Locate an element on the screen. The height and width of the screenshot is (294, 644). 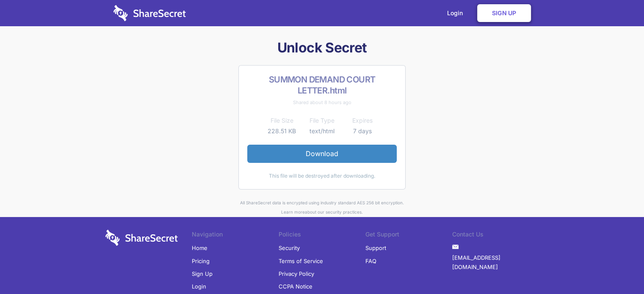
th: Expires is located at coordinates (362, 121).